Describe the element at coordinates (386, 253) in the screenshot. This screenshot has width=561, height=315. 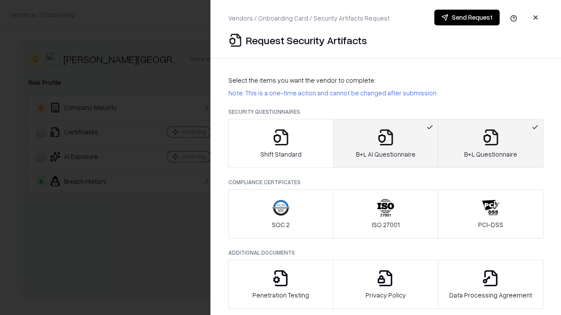
I see `p: Additional Documents` at that location.